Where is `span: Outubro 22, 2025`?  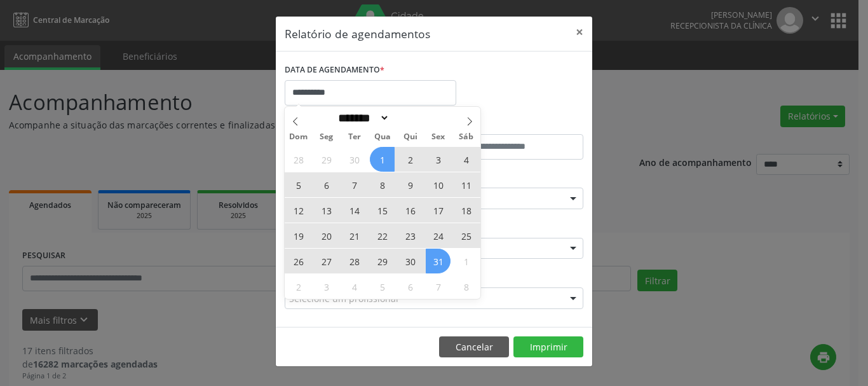 span: Outubro 22, 2025 is located at coordinates (382, 235).